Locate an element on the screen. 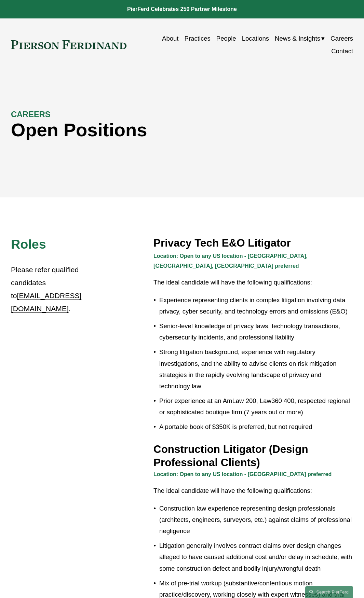 This screenshot has width=364, height=598. span: News & Insights is located at coordinates (297, 38).